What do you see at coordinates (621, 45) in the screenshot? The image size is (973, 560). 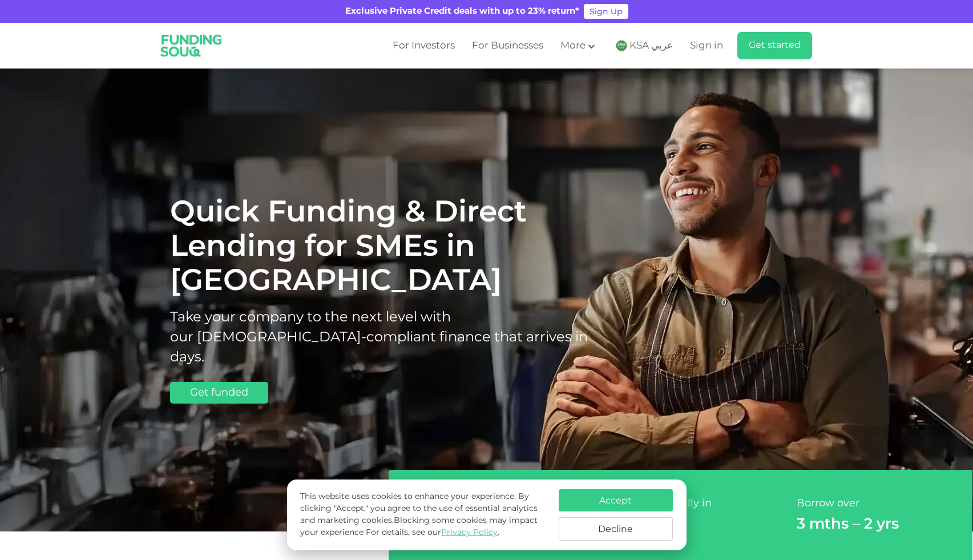 I see `img: SA Flag` at bounding box center [621, 45].